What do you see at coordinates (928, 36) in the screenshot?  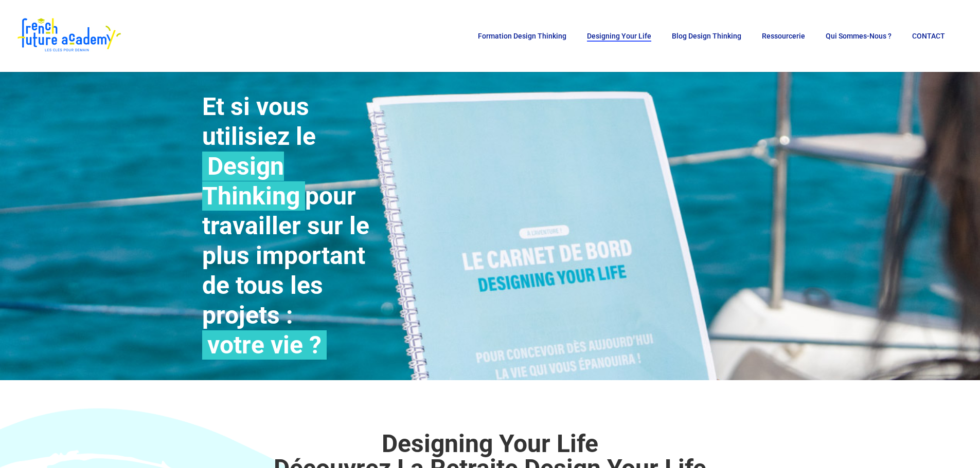 I see `span: CONTACT` at bounding box center [928, 36].